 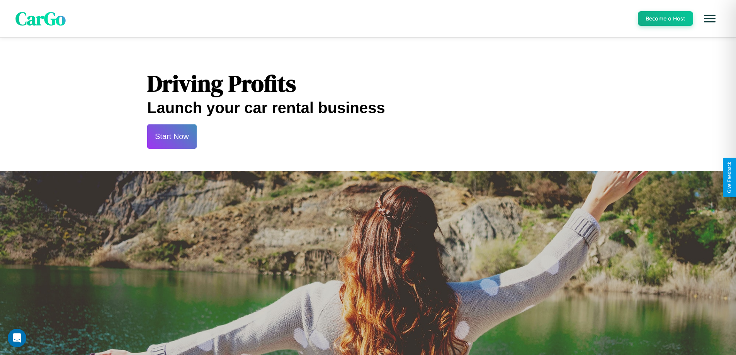 I want to click on h2: Launch your car rental business, so click(x=368, y=108).